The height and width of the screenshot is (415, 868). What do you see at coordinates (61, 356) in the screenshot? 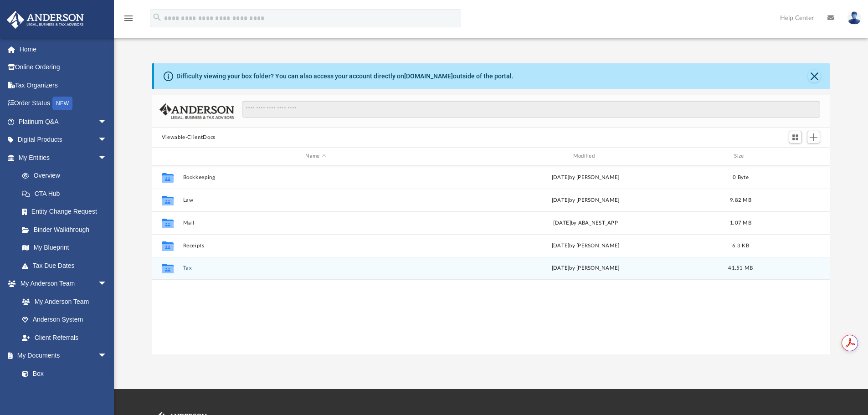
I see `a: My Documentsarrow_drop_down` at bounding box center [61, 356].